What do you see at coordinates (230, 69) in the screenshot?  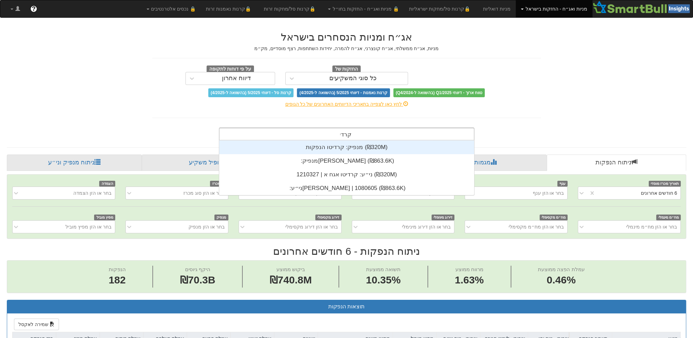 I see `span: על פי דוחות לתקופה` at bounding box center [230, 69].